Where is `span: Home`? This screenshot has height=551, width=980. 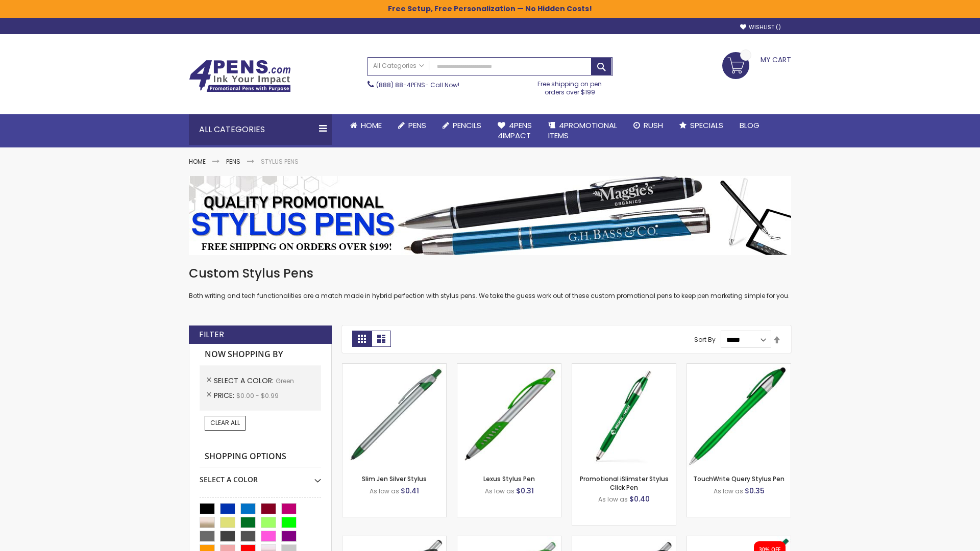
span: Home is located at coordinates (371, 125).